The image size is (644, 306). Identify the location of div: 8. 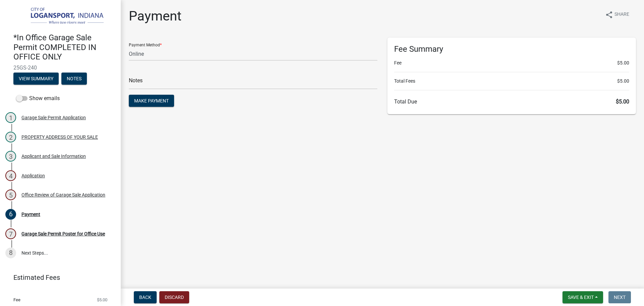
(11, 253).